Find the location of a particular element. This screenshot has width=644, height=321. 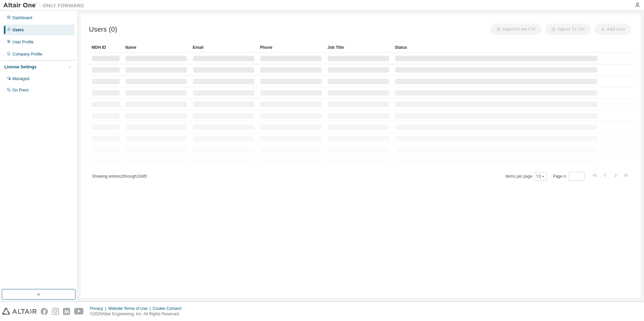

span: Showing entries 1 through 10 of 0 is located at coordinates (119, 176).